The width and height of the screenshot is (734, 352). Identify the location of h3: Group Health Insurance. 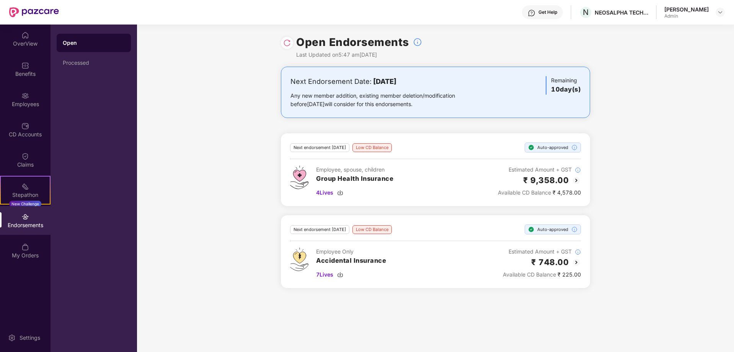
(355, 179).